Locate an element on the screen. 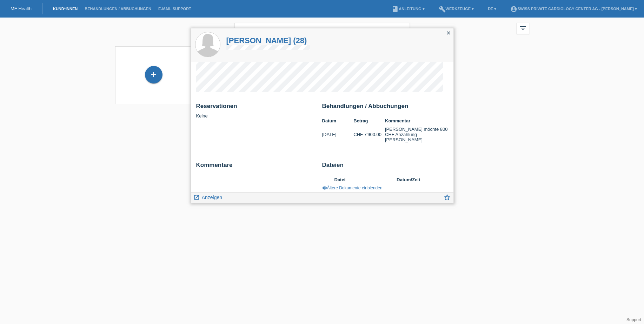 Image resolution: width=644 pixels, height=324 pixels. a: DE ▾ is located at coordinates (492, 8).